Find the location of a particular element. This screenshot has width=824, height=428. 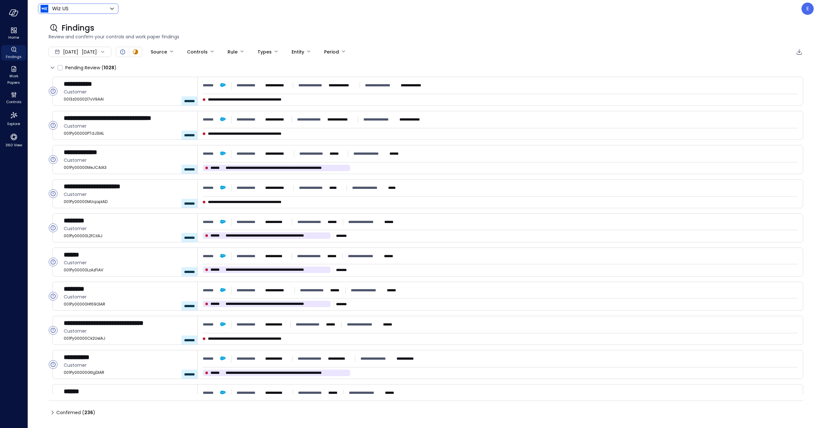

span: 360 View is located at coordinates (14, 145).